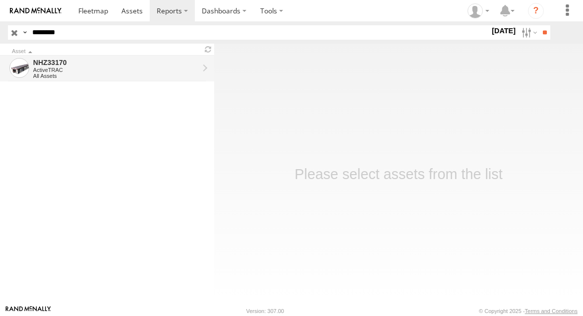 This screenshot has height=316, width=583. Describe the element at coordinates (528, 311) in the screenshot. I see `div: © Copyright 2025 -` at that location.